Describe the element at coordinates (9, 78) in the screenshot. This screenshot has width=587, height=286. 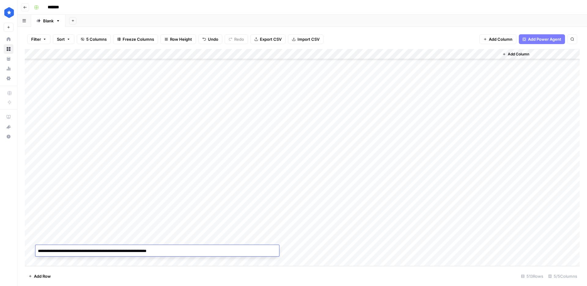
I see `a: Settings` at that location.